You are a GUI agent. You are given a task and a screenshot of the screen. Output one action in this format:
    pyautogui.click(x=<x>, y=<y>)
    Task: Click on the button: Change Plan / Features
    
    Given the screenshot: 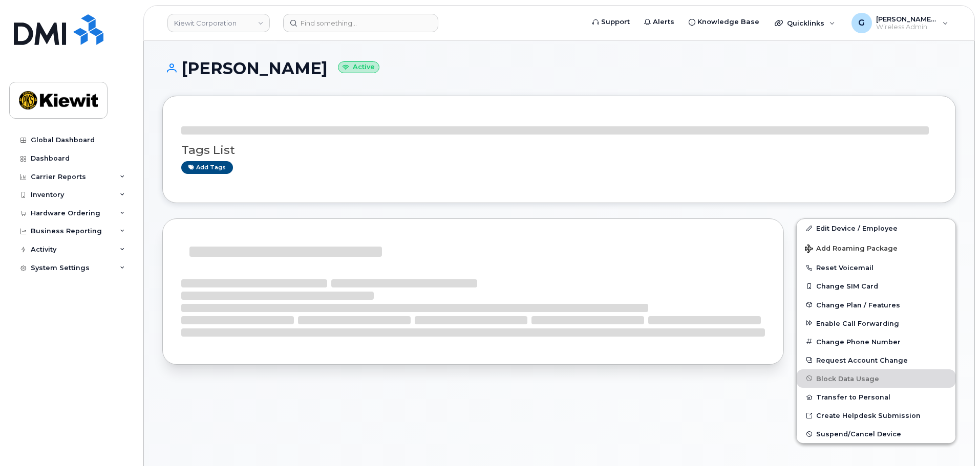 What is the action you would take?
    pyautogui.click(x=876, y=305)
    